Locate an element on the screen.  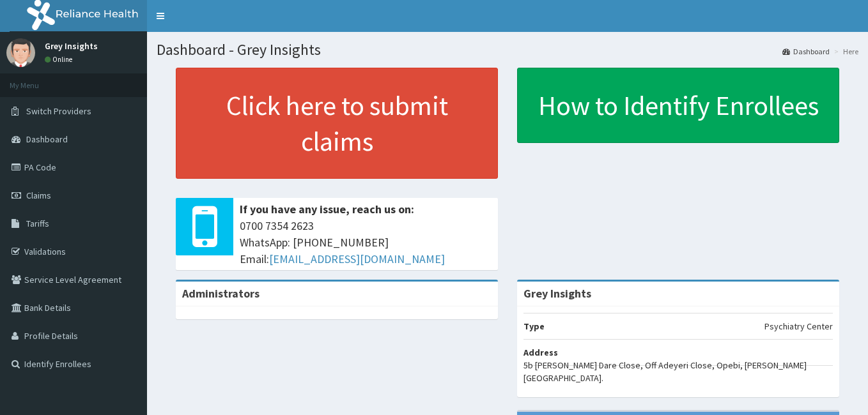
b: Administrators is located at coordinates (221, 293).